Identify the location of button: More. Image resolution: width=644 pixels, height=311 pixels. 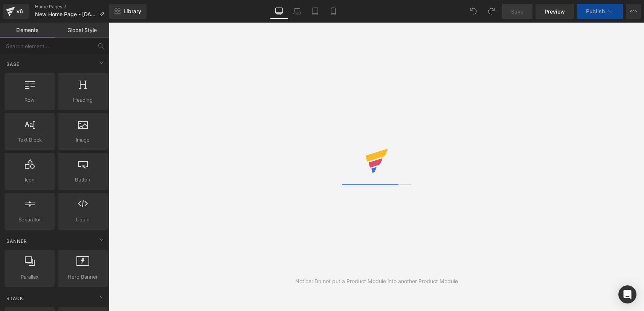
(634, 12).